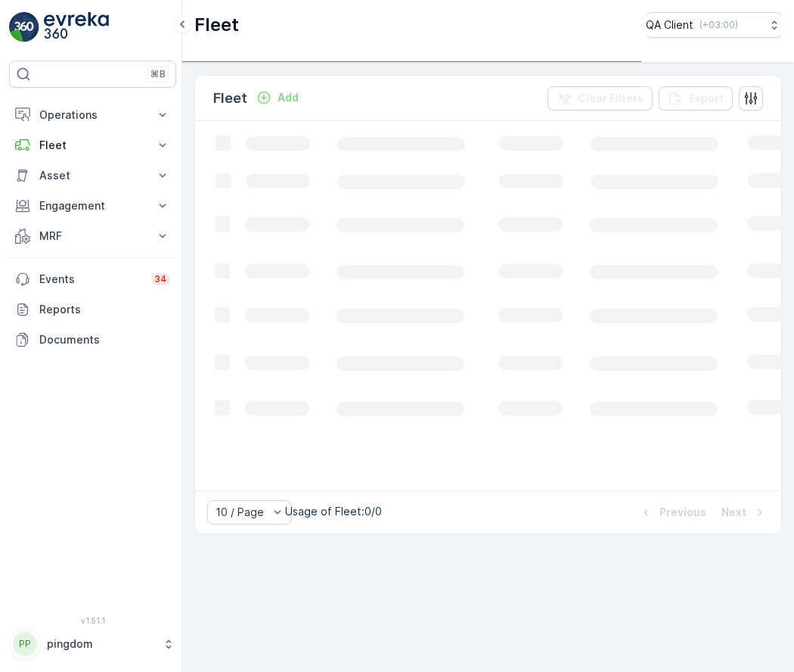 This screenshot has width=794, height=672. What do you see at coordinates (92, 236) in the screenshot?
I see `p: MRF` at bounding box center [92, 236].